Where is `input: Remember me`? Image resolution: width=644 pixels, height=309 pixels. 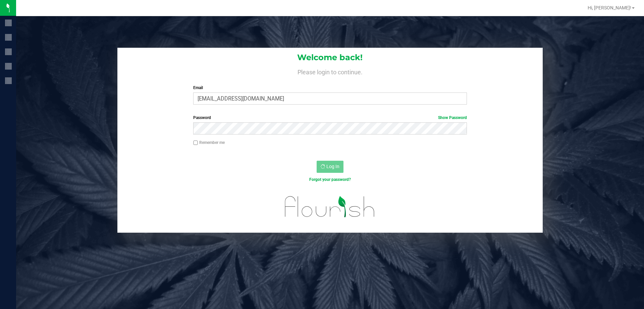 input: Remember me is located at coordinates (196, 143).